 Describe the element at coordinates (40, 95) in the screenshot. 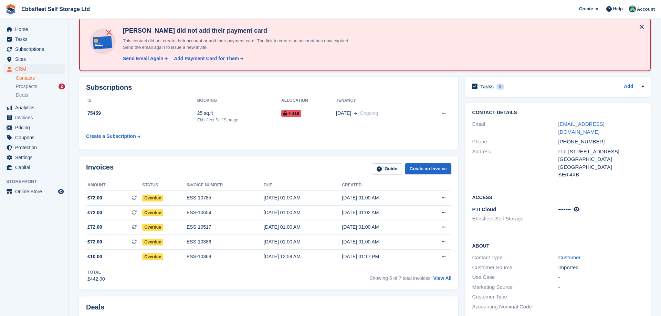

I see `a: Deals` at that location.